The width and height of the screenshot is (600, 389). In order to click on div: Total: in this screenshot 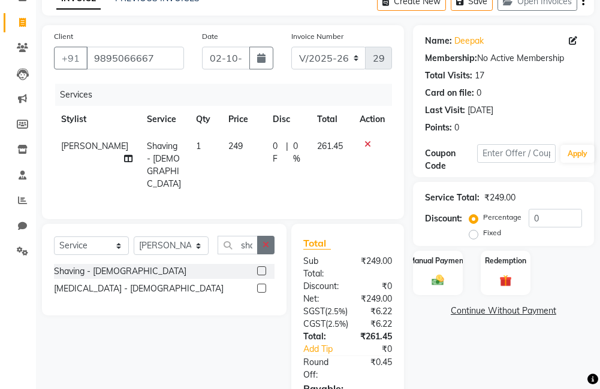, I will do `click(321, 337)`.